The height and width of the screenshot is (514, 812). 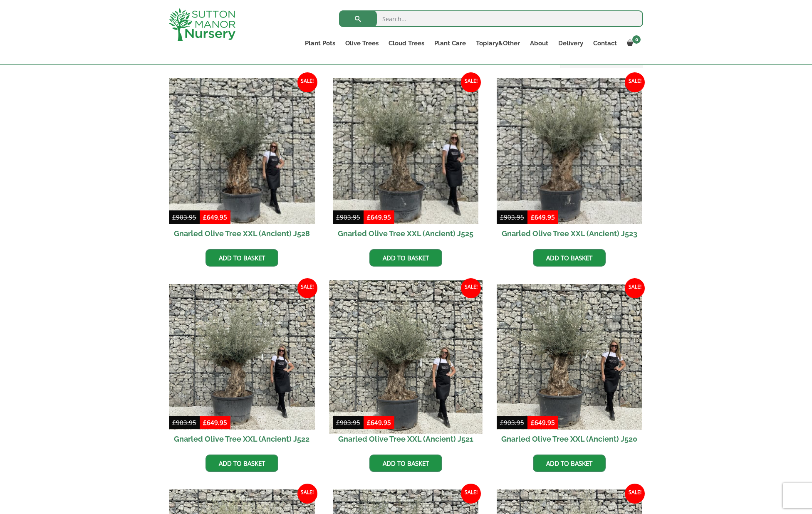 I want to click on a: Plant Pots, so click(x=320, y=43).